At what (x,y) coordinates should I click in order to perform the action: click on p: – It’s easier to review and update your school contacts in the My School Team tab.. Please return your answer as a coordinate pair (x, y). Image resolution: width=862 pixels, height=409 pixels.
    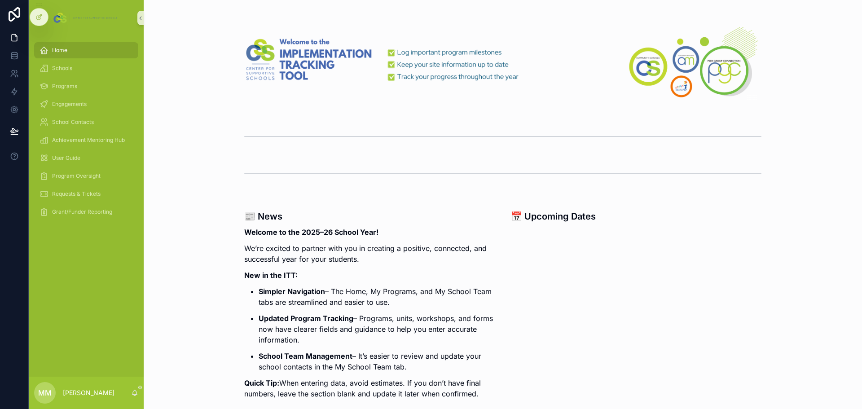
    Looking at the image, I should click on (377, 361).